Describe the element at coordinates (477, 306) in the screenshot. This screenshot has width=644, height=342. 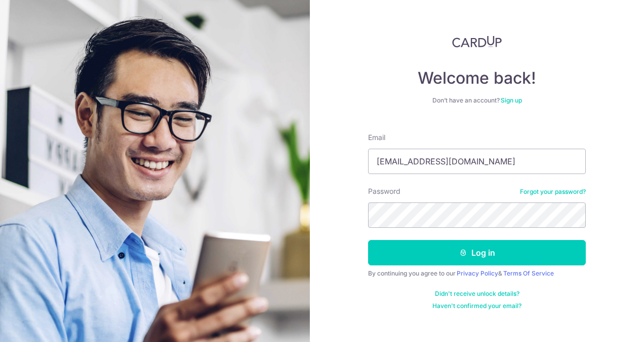
I see `a: Haven't confirmed your email?` at that location.